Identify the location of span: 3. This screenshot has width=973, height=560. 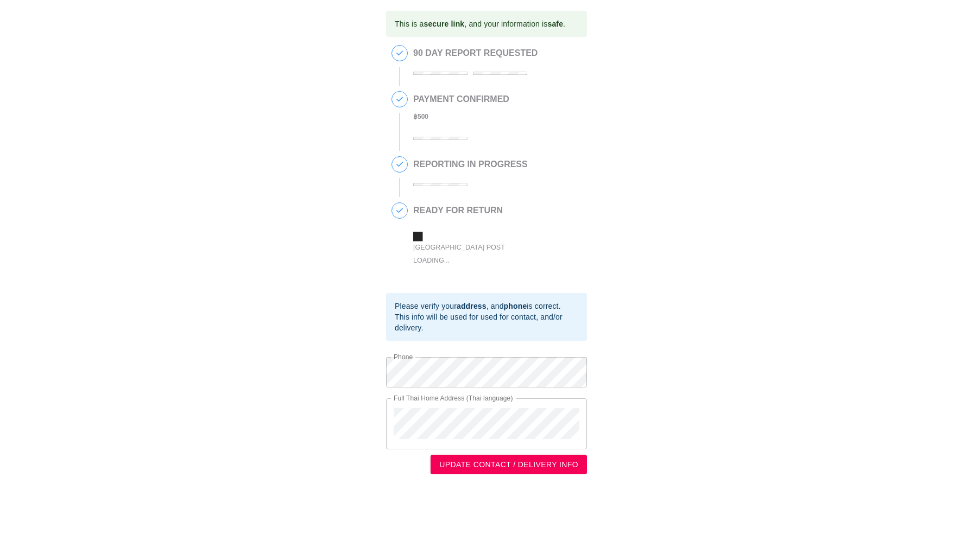
(400, 165).